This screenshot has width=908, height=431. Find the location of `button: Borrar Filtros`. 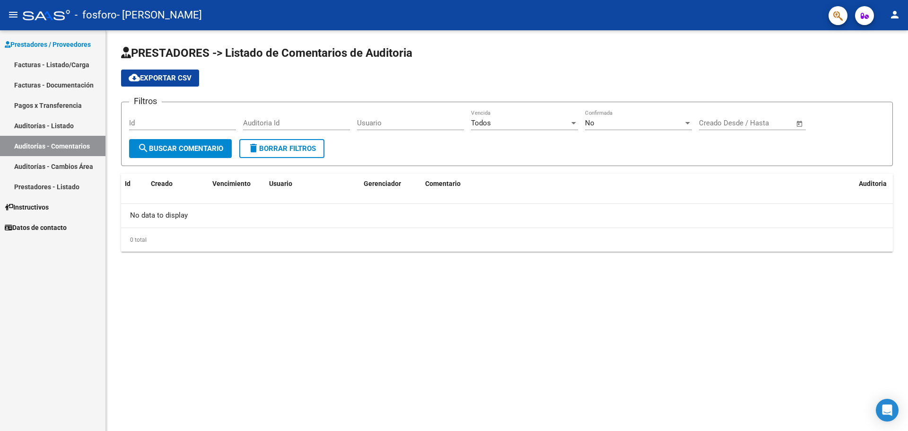

button: Borrar Filtros is located at coordinates (282, 149).